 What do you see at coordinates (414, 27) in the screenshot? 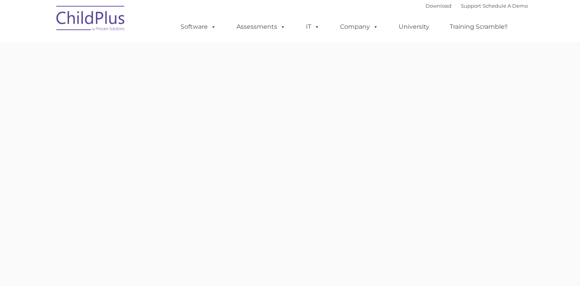
I see `a: University` at bounding box center [414, 27].